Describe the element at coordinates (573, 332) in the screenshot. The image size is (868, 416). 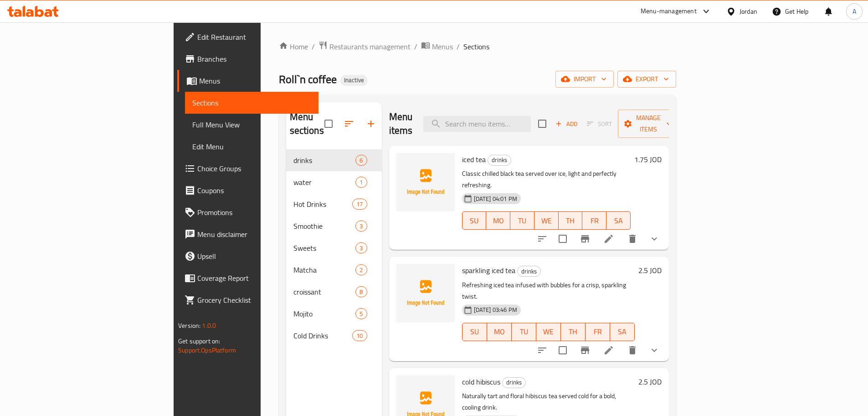
I see `button: TH` at that location.